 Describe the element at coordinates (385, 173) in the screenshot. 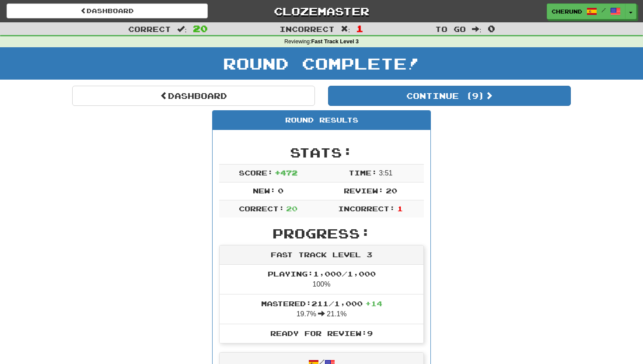

I see `span: 3 : 51` at that location.